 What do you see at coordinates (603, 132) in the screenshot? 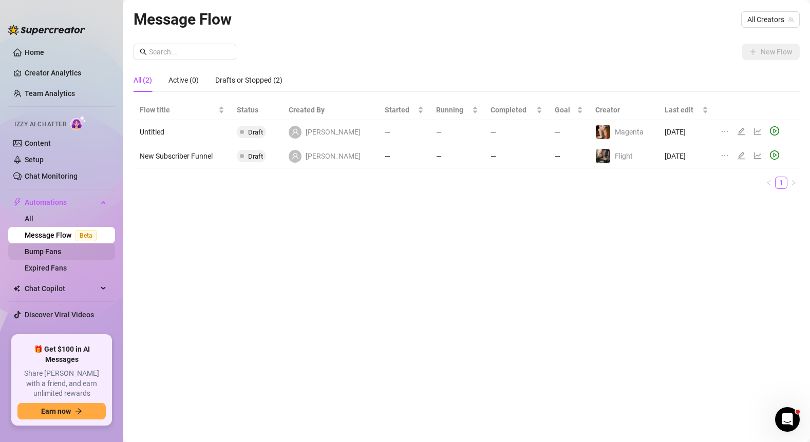
I see `img: Magenta` at bounding box center [603, 132].